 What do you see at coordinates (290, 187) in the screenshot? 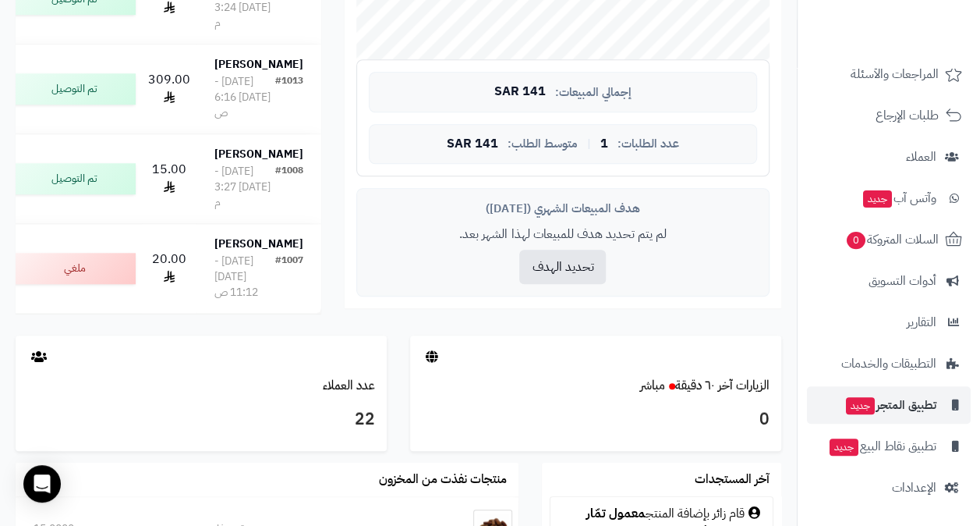
I see `div: #1008` at bounding box center [290, 187].